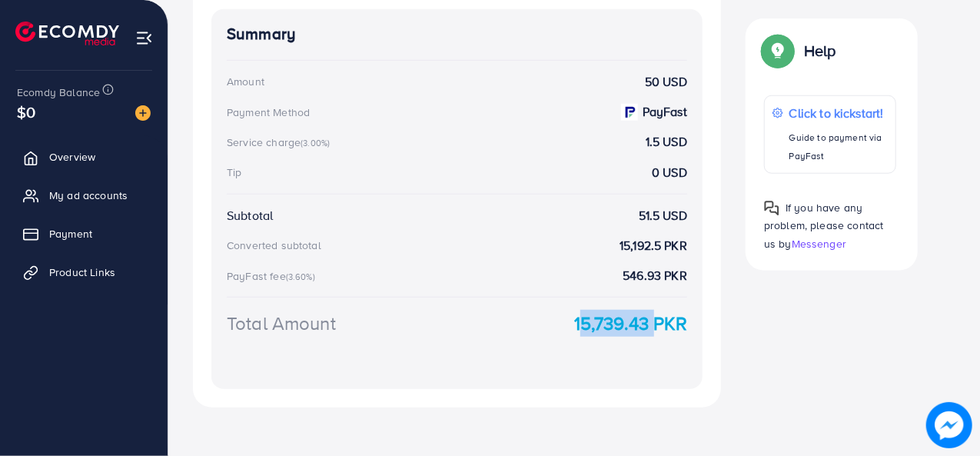 The height and width of the screenshot is (456, 980). I want to click on p: Guide to payment via PayFast, so click(838, 147).